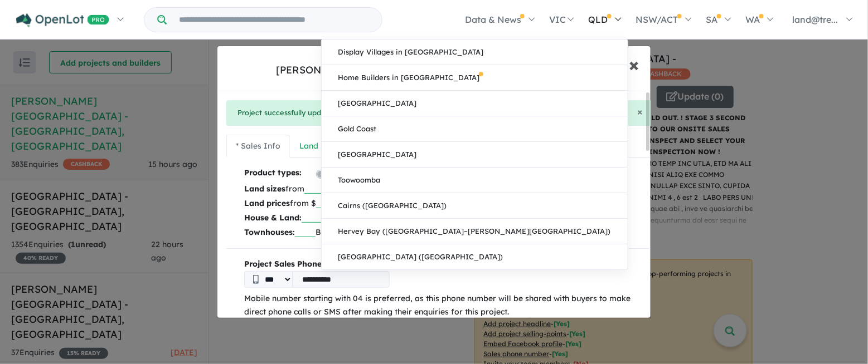 Image resolution: width=868 pixels, height=364 pixels. Describe the element at coordinates (256, 279) in the screenshot. I see `img: Phone icon` at that location.